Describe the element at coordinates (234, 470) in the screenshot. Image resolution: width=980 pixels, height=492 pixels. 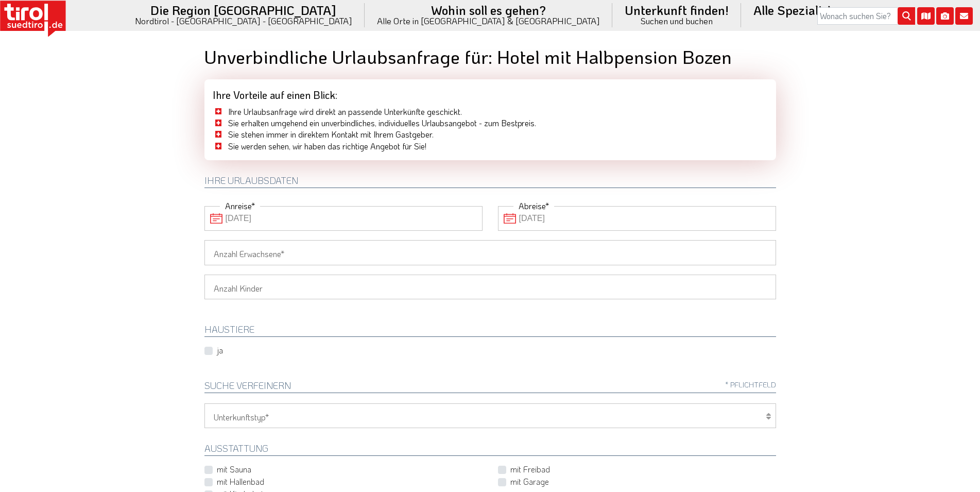
I see `label: mit Sauna` at that location.